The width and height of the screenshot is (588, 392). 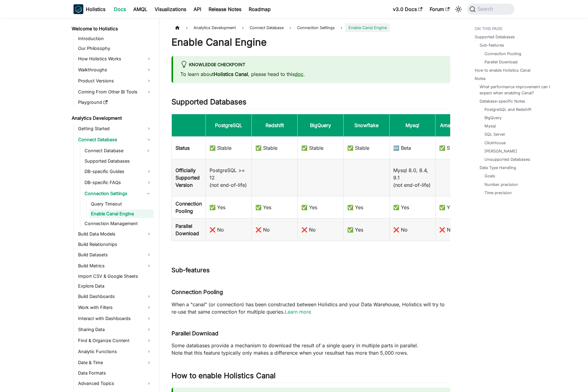 What do you see at coordinates (495, 143) in the screenshot?
I see `a: ClickHouse` at bounding box center [495, 143].